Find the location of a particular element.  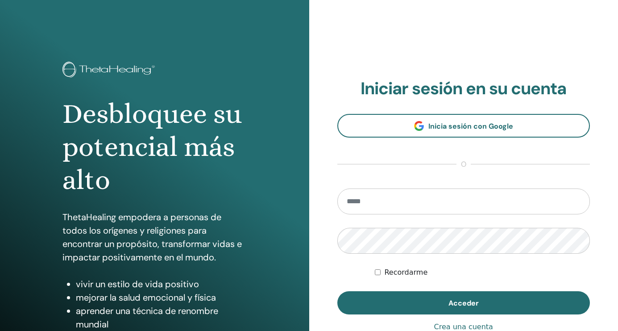

span: o is located at coordinates (464, 164).